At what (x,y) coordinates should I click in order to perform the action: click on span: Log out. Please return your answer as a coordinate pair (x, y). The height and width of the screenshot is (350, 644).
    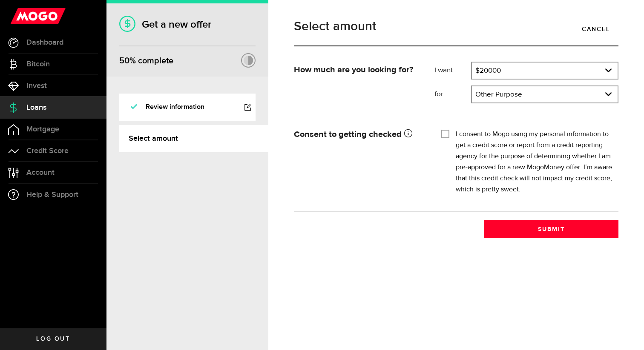
    Looking at the image, I should click on (53, 339).